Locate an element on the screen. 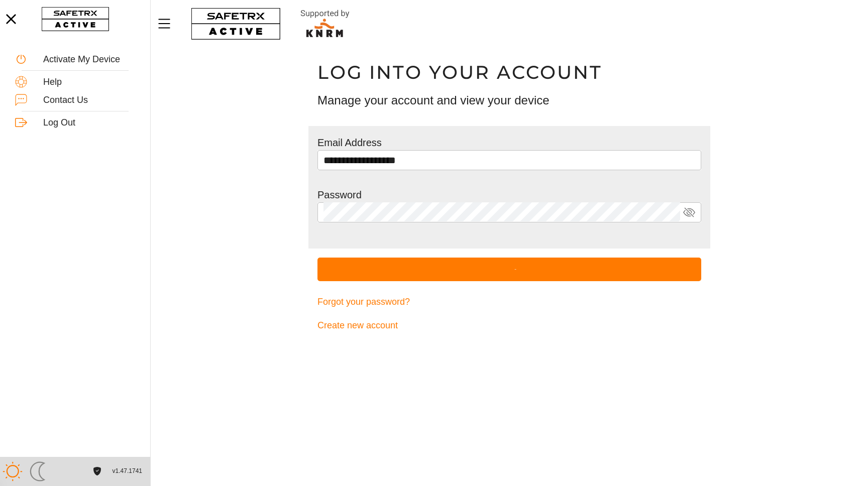 The image size is (868, 486). h3: Manage your account and view your device is located at coordinates (510, 100).